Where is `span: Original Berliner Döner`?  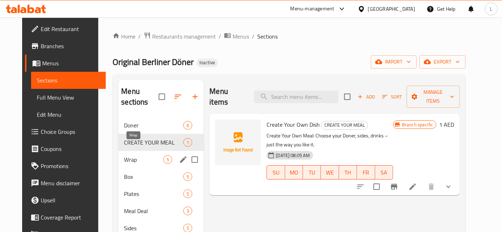
span: Original Berliner Döner is located at coordinates (153, 62).